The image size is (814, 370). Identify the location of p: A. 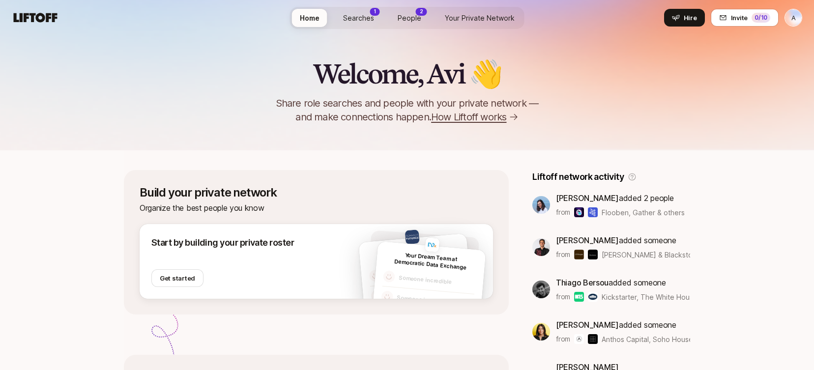
(794, 18).